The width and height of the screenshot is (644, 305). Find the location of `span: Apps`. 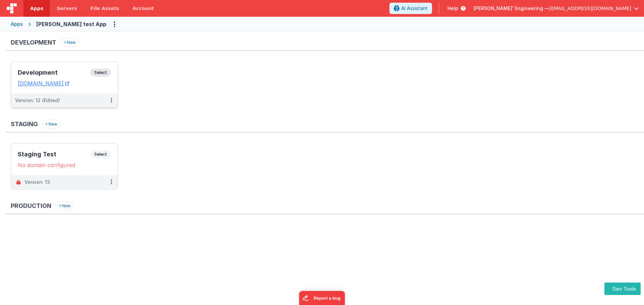

span: Apps is located at coordinates (37, 8).